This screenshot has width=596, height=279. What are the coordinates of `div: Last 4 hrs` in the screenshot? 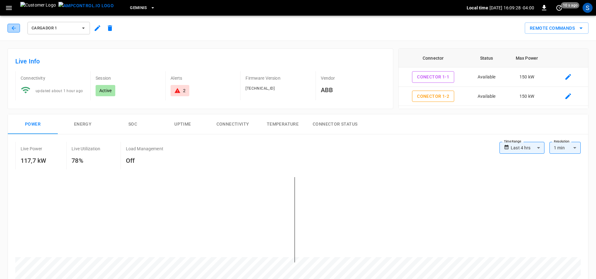 It's located at (527, 148).